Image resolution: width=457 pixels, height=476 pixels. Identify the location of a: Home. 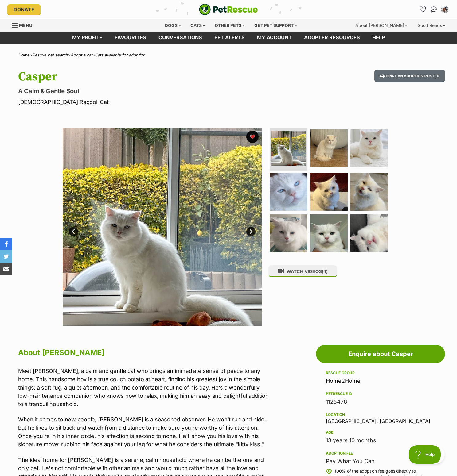
(24, 55).